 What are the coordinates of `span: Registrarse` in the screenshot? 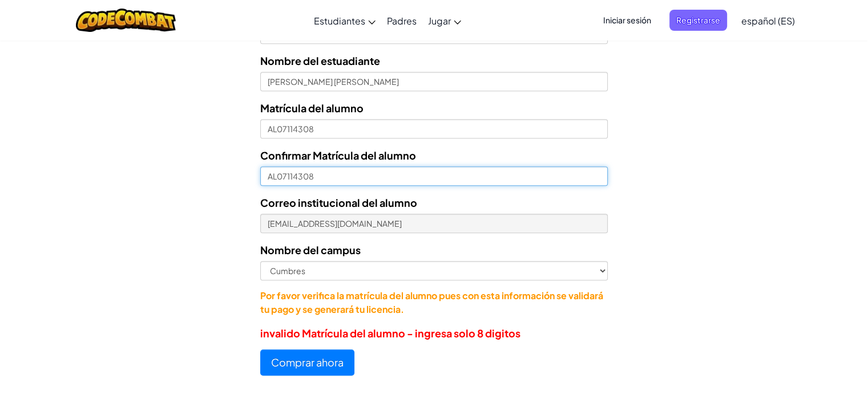 It's located at (697, 20).